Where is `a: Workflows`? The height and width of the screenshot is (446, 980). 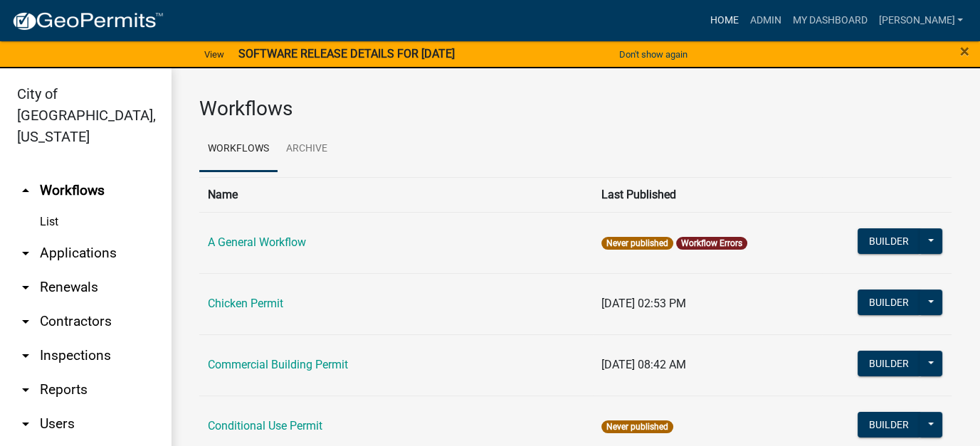
a: Workflows is located at coordinates (239, 149).